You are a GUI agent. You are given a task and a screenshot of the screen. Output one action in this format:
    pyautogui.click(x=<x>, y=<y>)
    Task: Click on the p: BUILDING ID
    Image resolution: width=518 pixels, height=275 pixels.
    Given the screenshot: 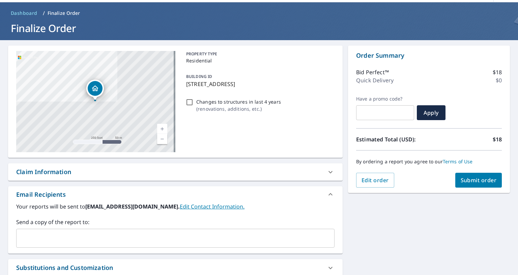 What is the action you would take?
    pyautogui.click(x=199, y=76)
    